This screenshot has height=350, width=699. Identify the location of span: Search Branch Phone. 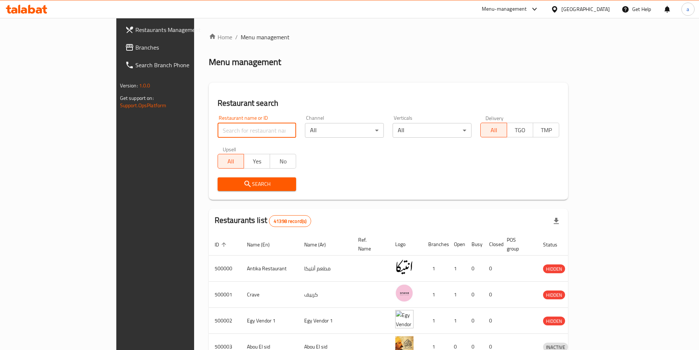
(181, 65).